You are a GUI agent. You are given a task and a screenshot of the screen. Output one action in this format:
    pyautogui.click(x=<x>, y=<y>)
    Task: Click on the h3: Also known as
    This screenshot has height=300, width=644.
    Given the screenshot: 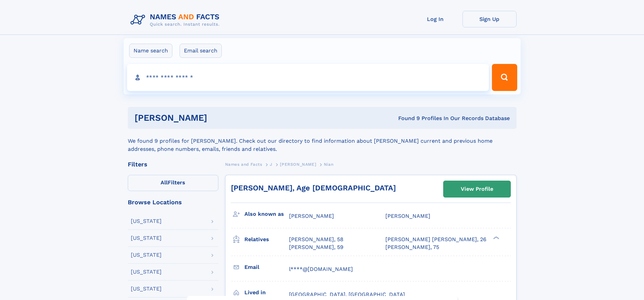 What is the action you would take?
    pyautogui.click(x=267, y=215)
    